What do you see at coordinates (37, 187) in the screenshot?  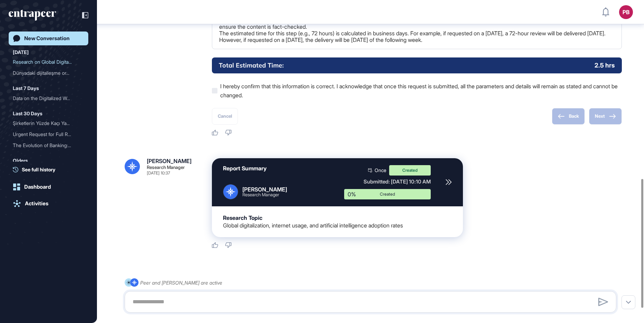 I see `div: Dashboard` at bounding box center [37, 187].